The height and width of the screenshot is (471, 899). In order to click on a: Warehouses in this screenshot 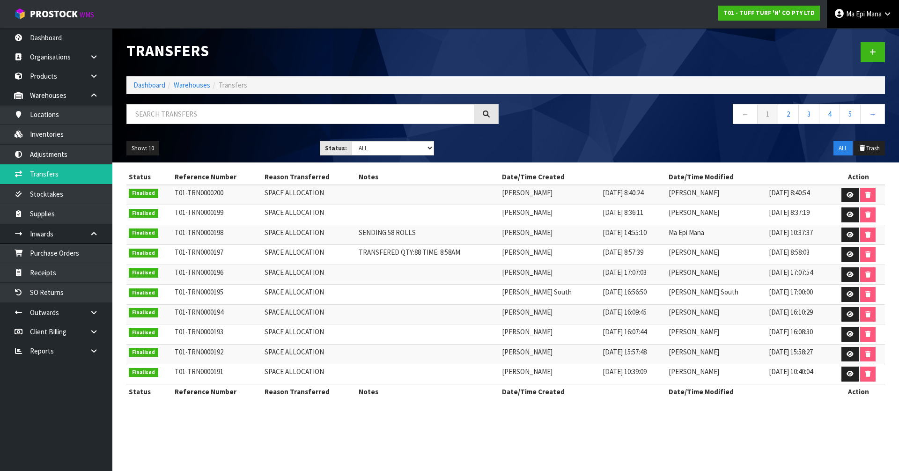, I will do `click(192, 85)`.